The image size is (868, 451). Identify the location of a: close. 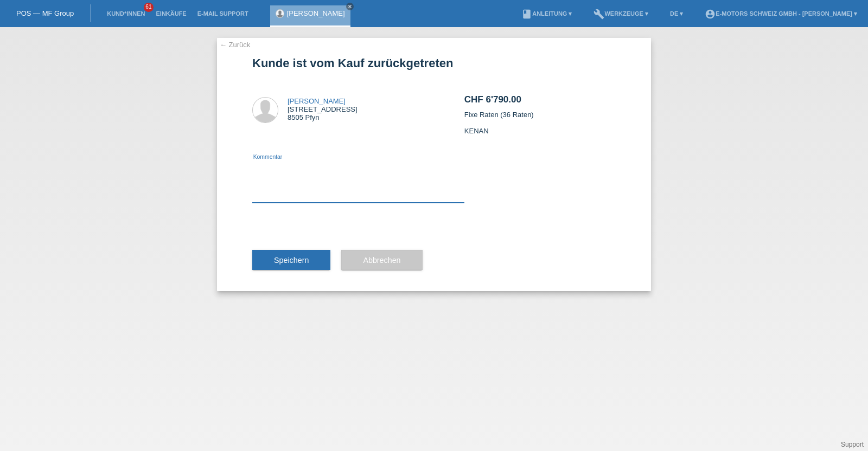
(350, 7).